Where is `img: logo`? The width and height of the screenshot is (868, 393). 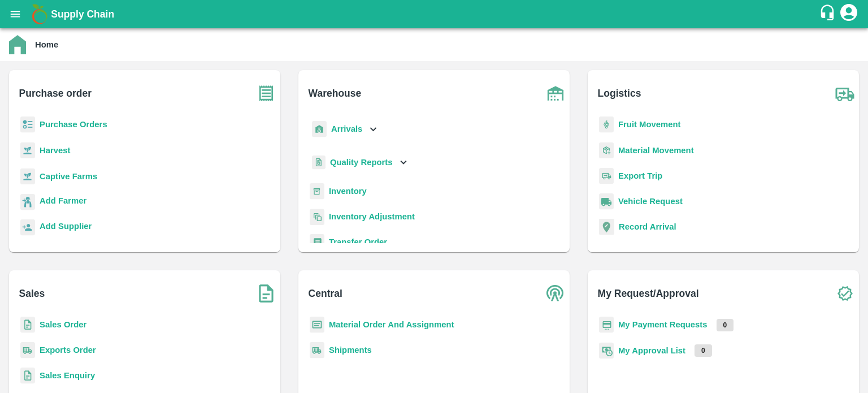 img: logo is located at coordinates (40, 14).